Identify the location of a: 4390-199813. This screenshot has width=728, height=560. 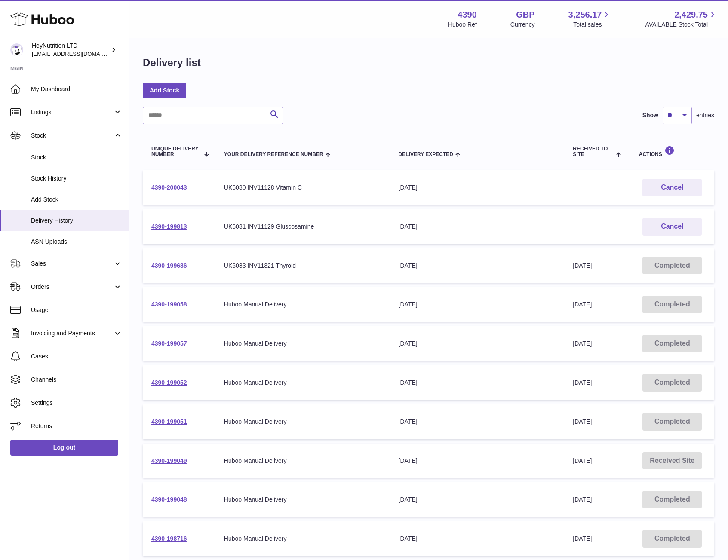
(169, 226).